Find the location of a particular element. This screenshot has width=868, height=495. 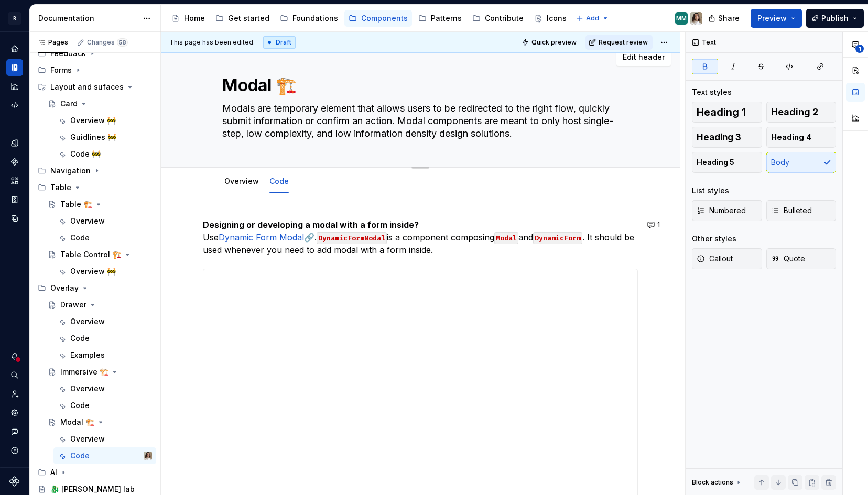

div: Page tree is located at coordinates (369, 18).